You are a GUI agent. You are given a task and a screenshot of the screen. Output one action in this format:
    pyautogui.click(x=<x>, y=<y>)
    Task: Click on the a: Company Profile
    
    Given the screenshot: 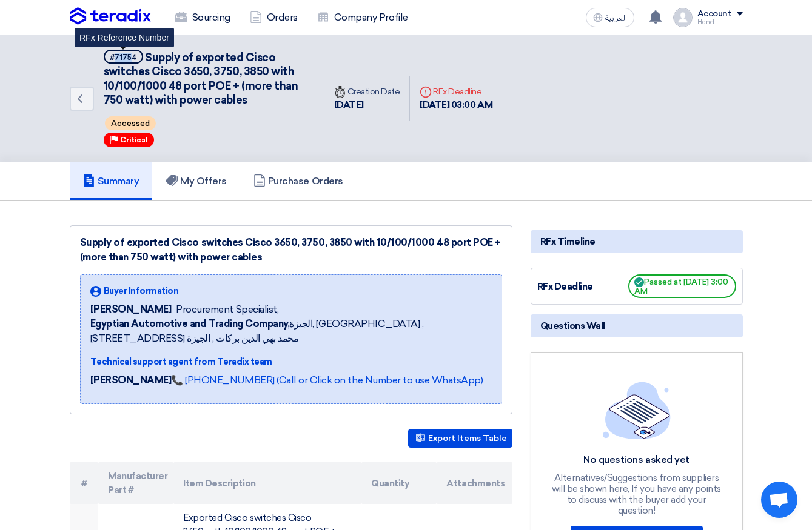 What is the action you would take?
    pyautogui.click(x=362, y=17)
    